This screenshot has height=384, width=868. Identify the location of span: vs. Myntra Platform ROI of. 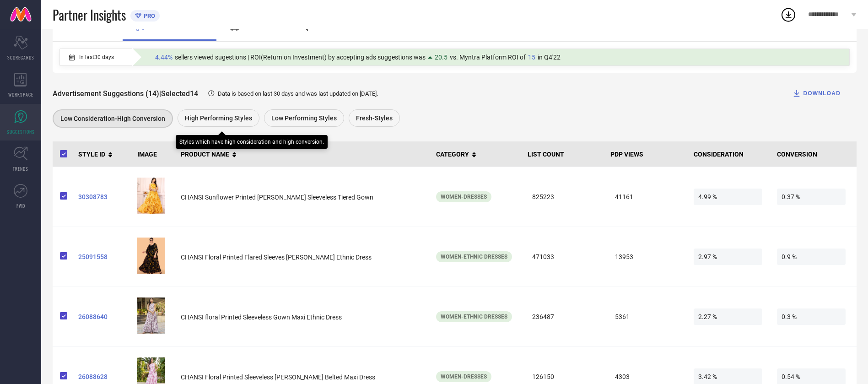
(488, 57).